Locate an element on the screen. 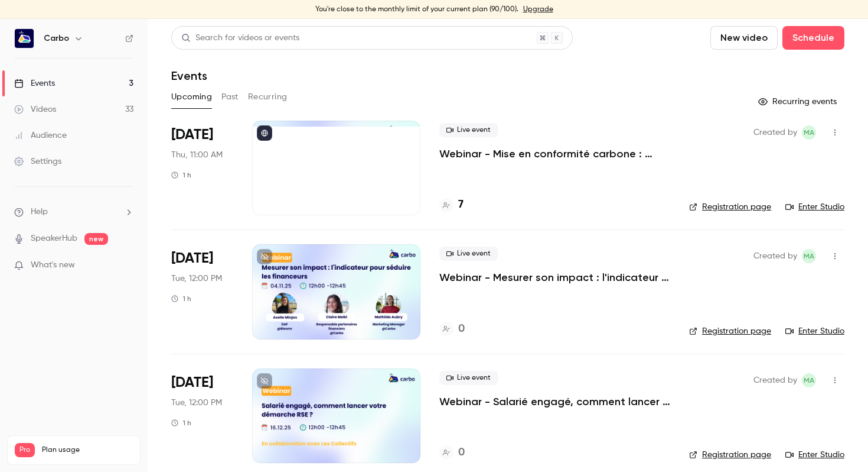 This screenshot has height=472, width=868. p: Webinar - Mesurer son impact : l'indicateur pour séduire les financeurs is located at coordinates (555, 277).